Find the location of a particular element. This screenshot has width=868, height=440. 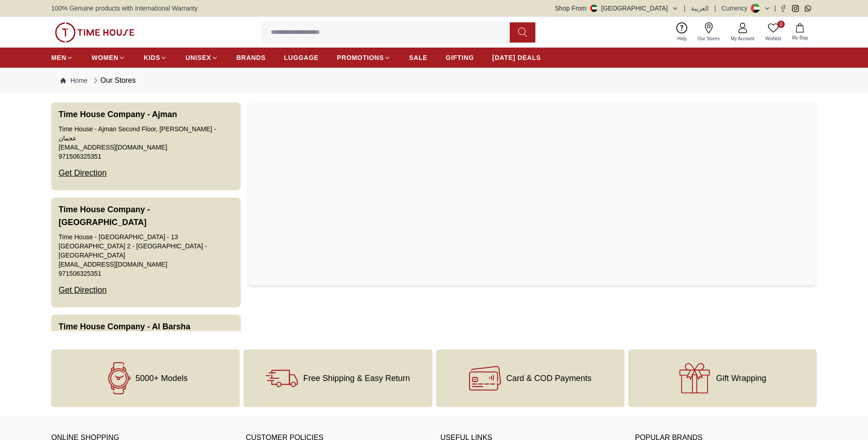

span: 0 is located at coordinates (782, 24).